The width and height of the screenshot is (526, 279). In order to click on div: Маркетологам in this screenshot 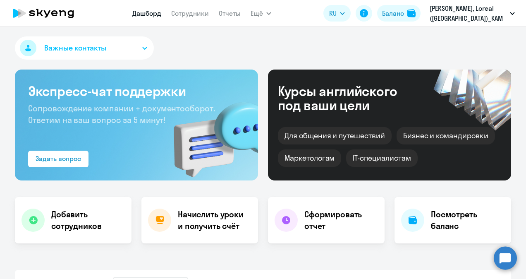, I will do `click(309, 158)`.